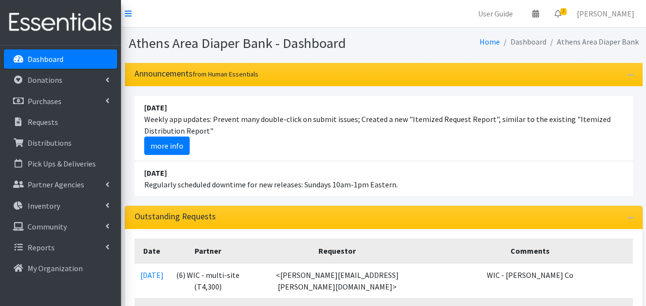 The width and height of the screenshot is (646, 306). Describe the element at coordinates (208, 281) in the screenshot. I see `td: (6) WIC - multi-site (T4,300)` at that location.